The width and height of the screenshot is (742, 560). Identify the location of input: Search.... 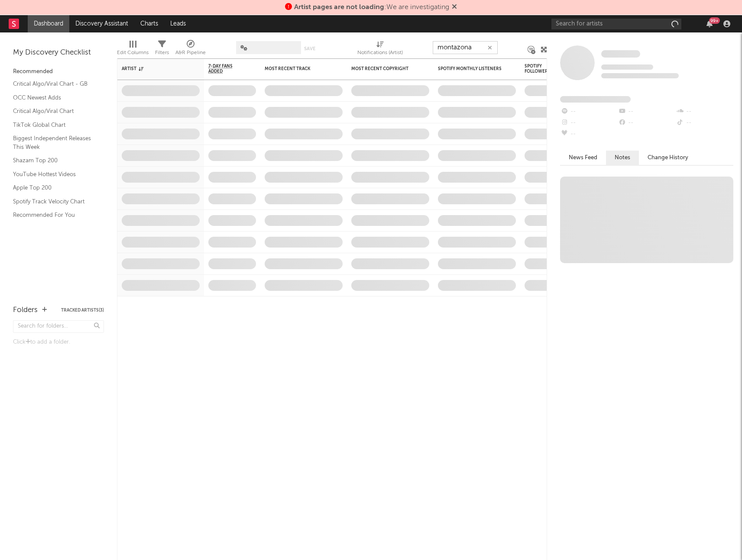
(465, 48).